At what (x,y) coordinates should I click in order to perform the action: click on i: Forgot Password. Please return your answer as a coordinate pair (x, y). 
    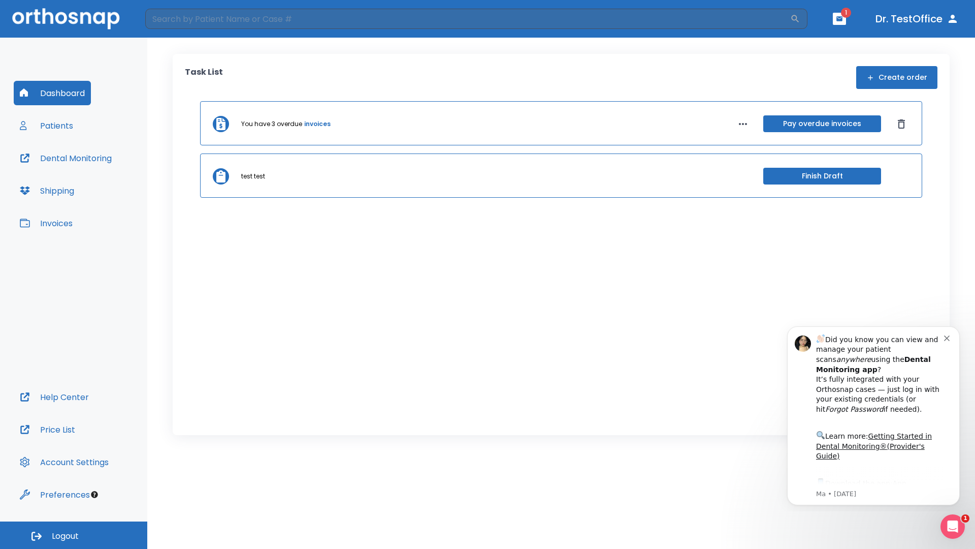
    Looking at the image, I should click on (82, 92).